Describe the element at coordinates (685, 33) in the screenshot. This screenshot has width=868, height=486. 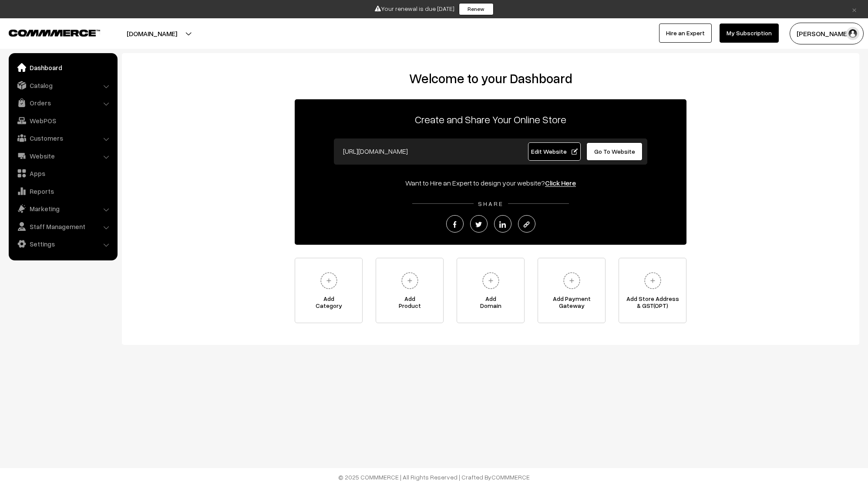
I see `a: Hire an Expert` at that location.